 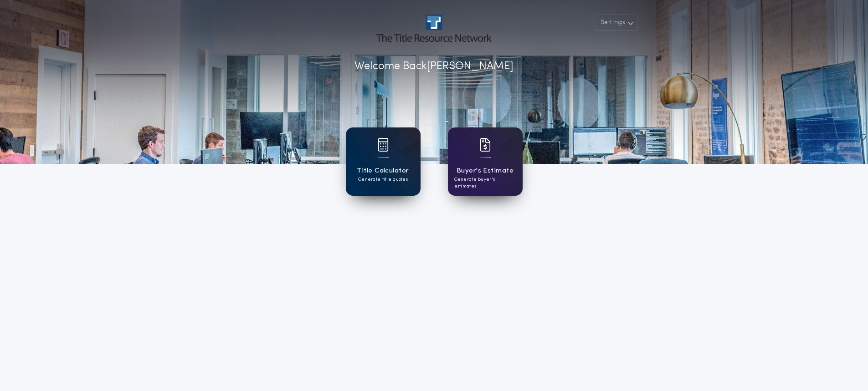 What do you see at coordinates (383, 179) in the screenshot?
I see `p: Generate title quotes` at bounding box center [383, 179].